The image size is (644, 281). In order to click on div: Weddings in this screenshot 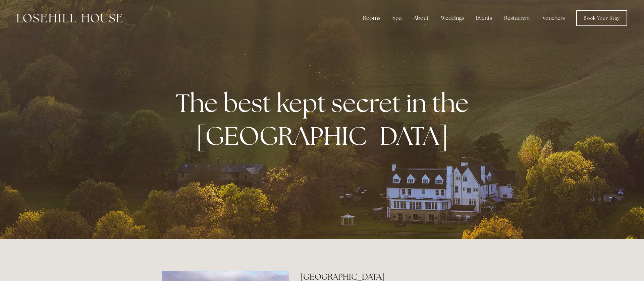, I will do `click(452, 18)`.